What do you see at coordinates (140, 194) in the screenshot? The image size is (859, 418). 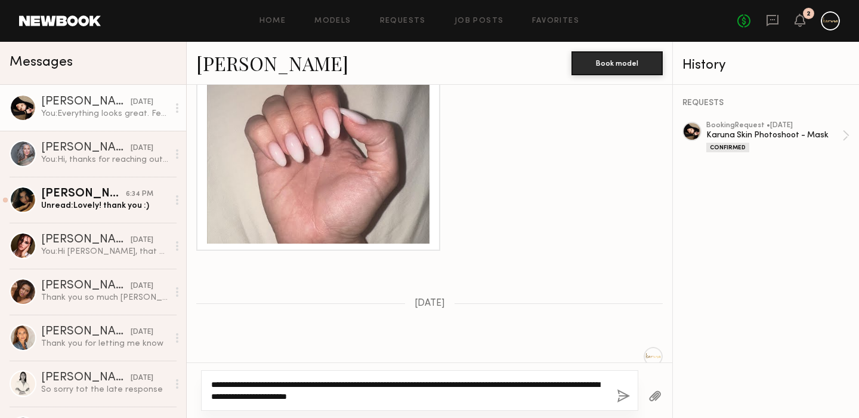 I see `div: 6:34 PM` at bounding box center [140, 194].